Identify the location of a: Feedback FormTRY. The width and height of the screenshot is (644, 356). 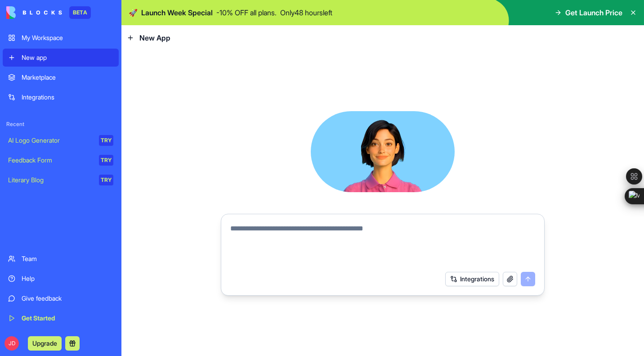
(61, 160).